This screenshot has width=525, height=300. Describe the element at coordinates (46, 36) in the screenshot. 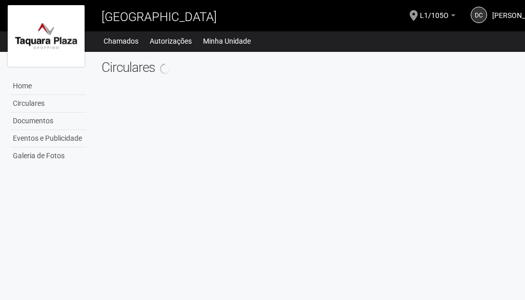

I see `img: logo.jpg` at that location.